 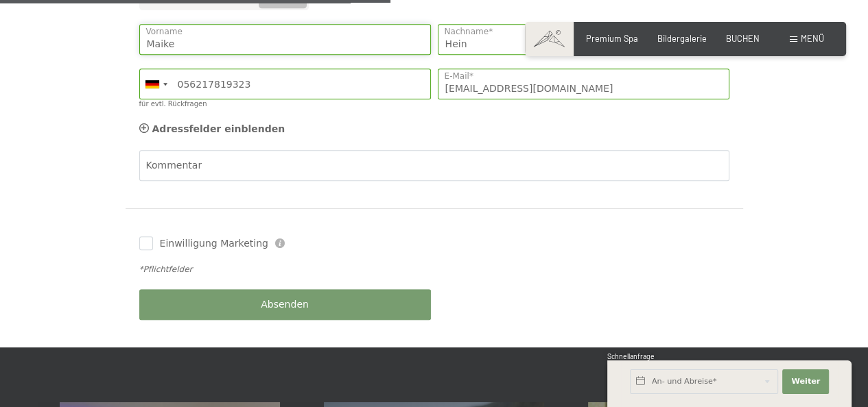 I want to click on div: Germany (Deutschland): +49, so click(x=156, y=84).